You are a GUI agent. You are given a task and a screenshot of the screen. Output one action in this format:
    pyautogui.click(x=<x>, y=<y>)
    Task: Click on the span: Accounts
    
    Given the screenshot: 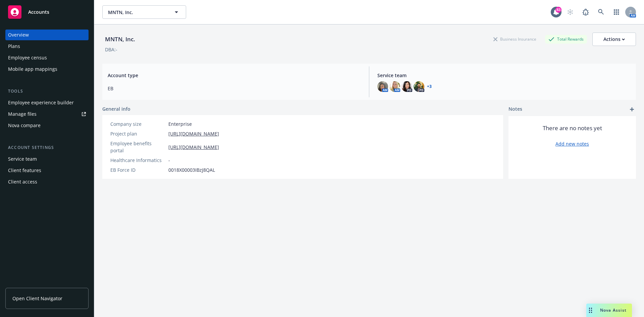 What is the action you would take?
    pyautogui.click(x=38, y=12)
    